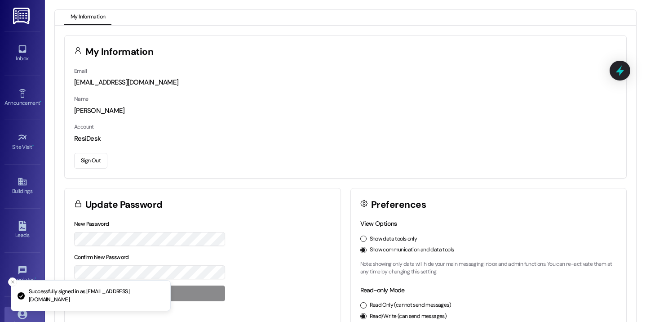 The height and width of the screenshot is (322, 646). What do you see at coordinates (92, 224) in the screenshot?
I see `label: New Password` at bounding box center [92, 224].